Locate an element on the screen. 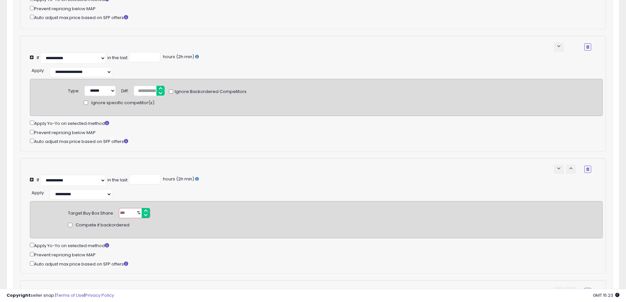 This screenshot has height=302, width=626. a: Terms of Use is located at coordinates (70, 295).